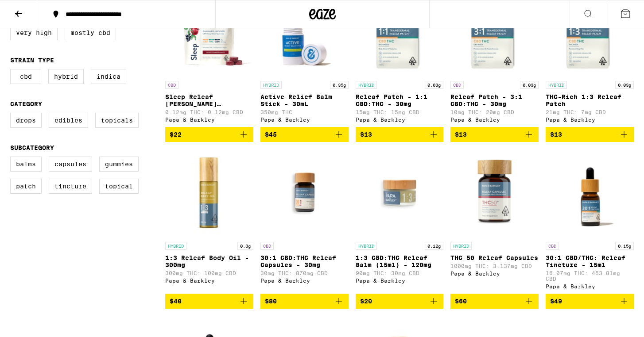 The image size is (644, 337). What do you see at coordinates (494, 193) in the screenshot?
I see `img: Papa & Barkley - THC 50 Releaf Capsules` at bounding box center [494, 193].